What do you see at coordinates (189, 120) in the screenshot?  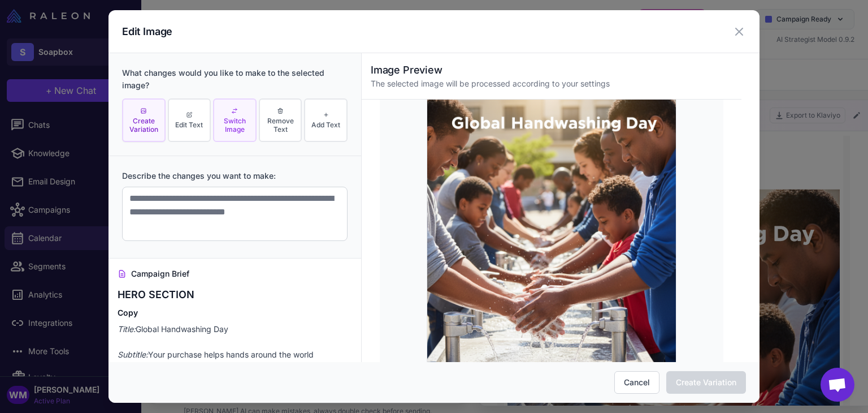 I see `button: Edit Text` at bounding box center [189, 120].